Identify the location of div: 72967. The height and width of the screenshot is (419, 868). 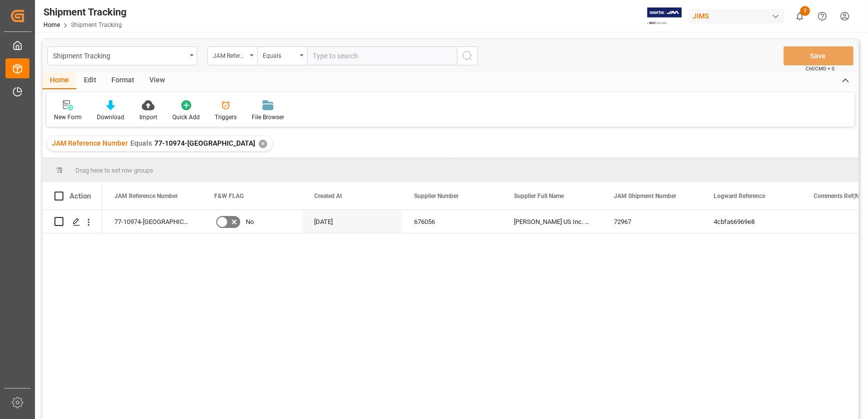
(651, 222).